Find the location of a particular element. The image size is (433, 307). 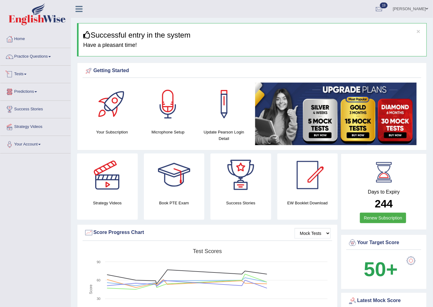

h4: Success Stories is located at coordinates (241, 203).